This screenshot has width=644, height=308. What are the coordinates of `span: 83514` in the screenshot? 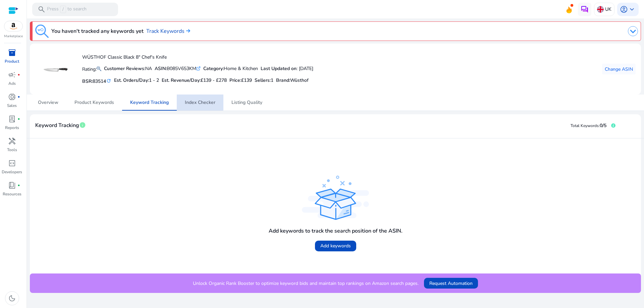 It's located at (99, 81).